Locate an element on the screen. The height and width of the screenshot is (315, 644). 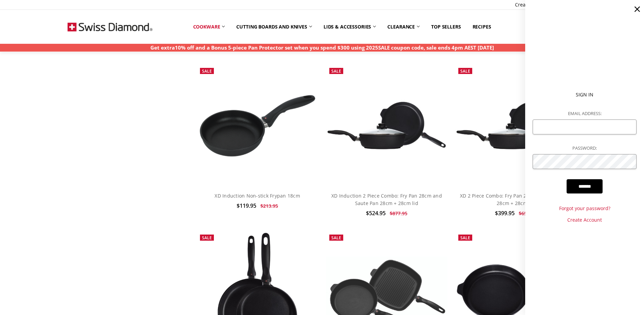
span: $399.95 is located at coordinates (504, 213).